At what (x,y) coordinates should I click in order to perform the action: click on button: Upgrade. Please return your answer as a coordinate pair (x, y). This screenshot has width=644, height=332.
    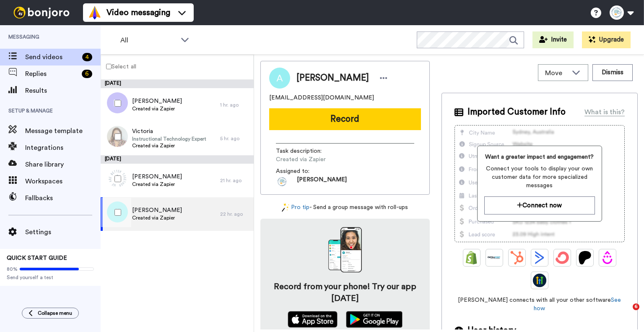
    Looking at the image, I should click on (606, 40).